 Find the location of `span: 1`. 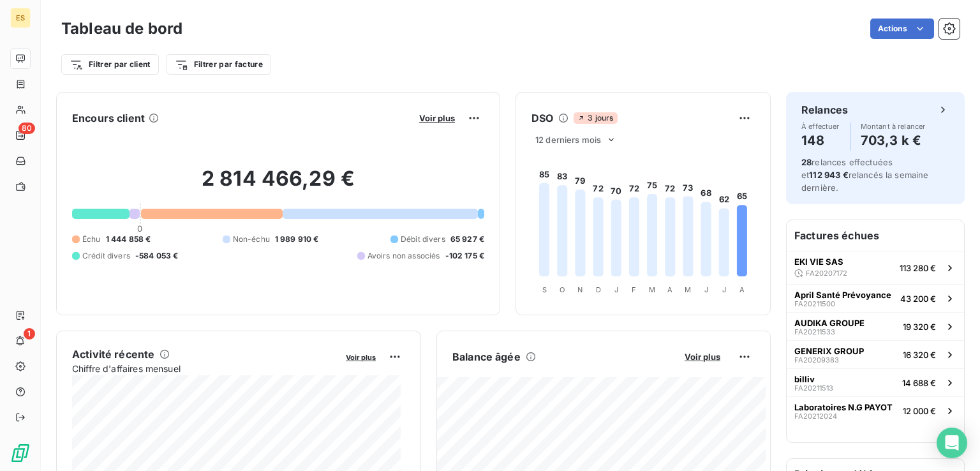

span: 1 is located at coordinates (30, 334).